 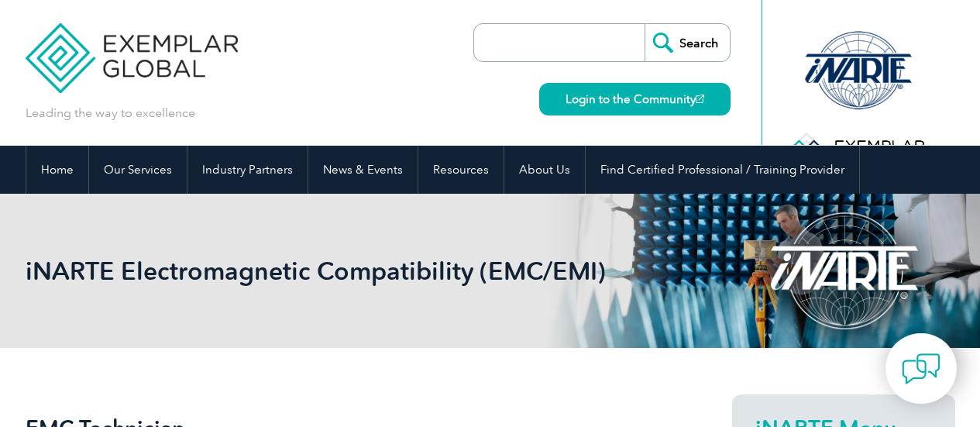 I want to click on a: Home, so click(x=58, y=169).